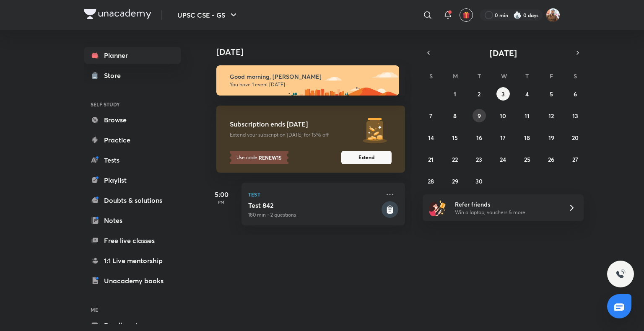 This screenshot has height=331, width=644. I want to click on h6: SELF STUDY, so click(132, 105).